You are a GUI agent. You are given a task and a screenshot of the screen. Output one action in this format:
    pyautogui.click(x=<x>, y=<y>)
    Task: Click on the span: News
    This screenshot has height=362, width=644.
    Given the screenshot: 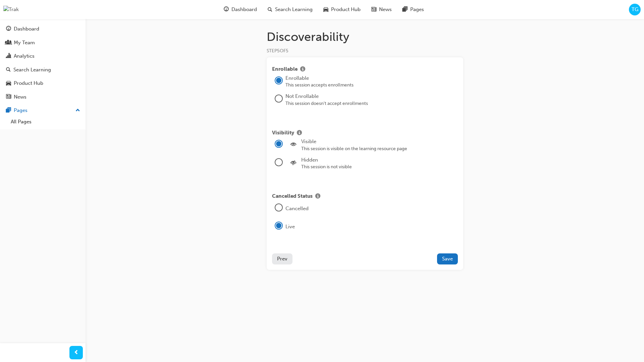 What is the action you would take?
    pyautogui.click(x=385, y=10)
    